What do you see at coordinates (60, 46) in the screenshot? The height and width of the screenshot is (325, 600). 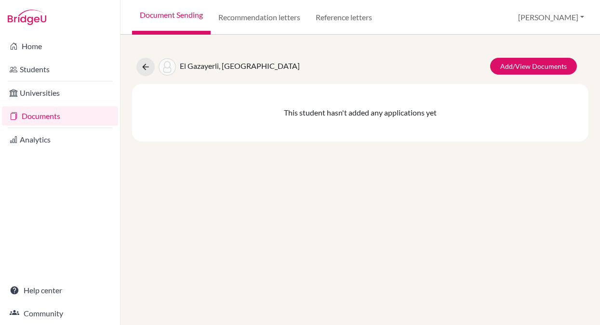 I see `a: Home` at bounding box center [60, 46].